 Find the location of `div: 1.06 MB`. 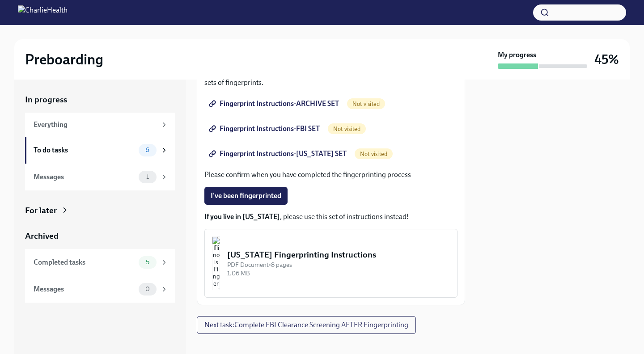

div: 1.06 MB is located at coordinates (339, 273).